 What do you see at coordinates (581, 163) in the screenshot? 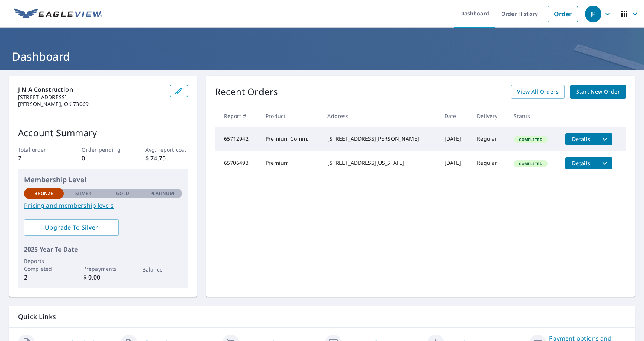
I see `button: detailsBtn-65706493` at bounding box center [581, 163].